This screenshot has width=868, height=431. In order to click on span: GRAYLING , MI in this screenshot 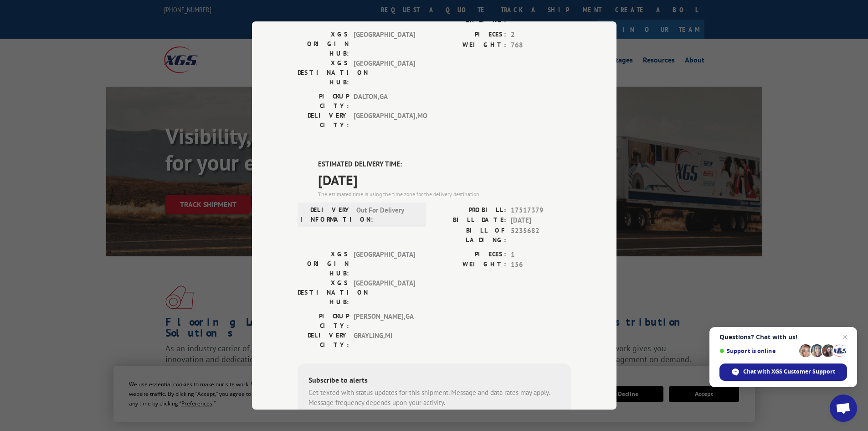, I will do `click(384, 341)`.